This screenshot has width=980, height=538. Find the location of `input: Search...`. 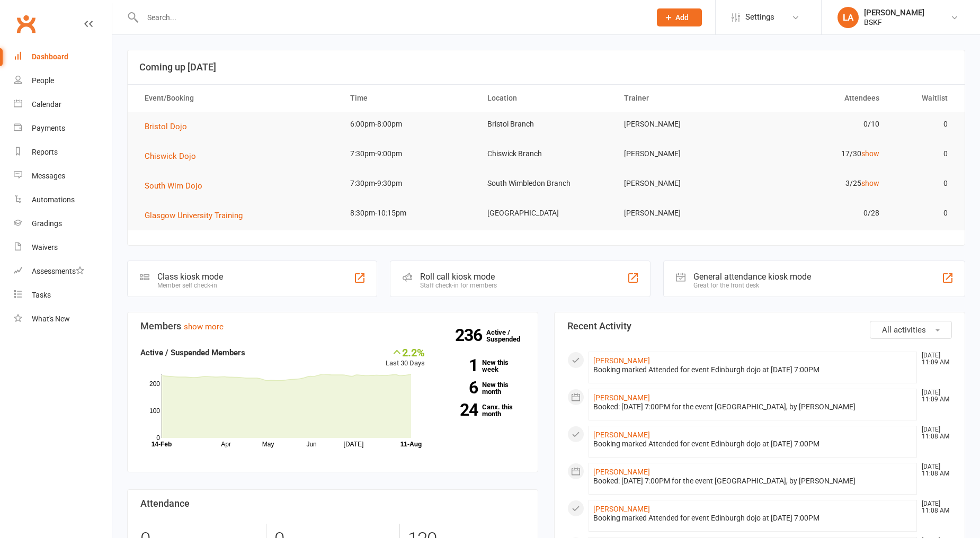

input: Search... is located at coordinates (391, 18).